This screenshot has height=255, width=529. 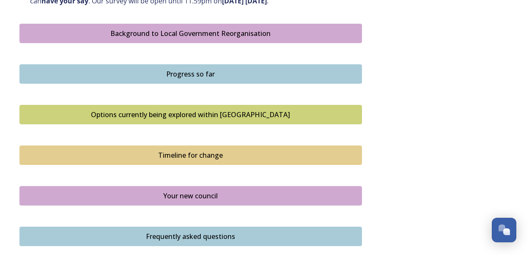 I want to click on button: Frequently asked questions, so click(x=191, y=236).